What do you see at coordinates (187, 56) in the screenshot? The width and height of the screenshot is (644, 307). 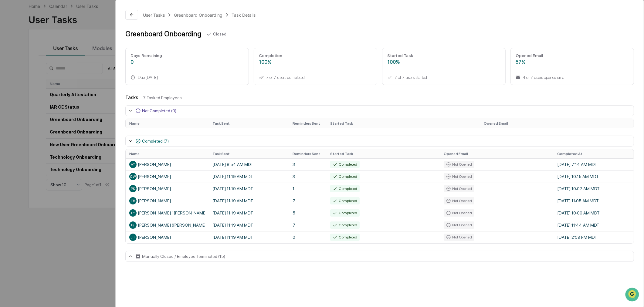 I see `div: Days Remaining` at bounding box center [187, 56].